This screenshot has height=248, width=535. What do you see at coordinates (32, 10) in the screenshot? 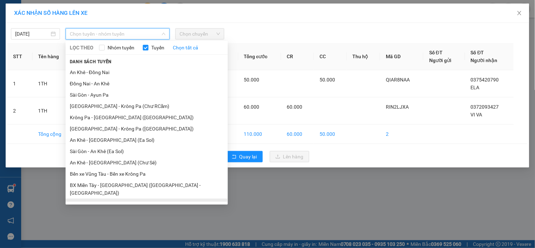
I see `b: Cô Hai` at bounding box center [32, 10].